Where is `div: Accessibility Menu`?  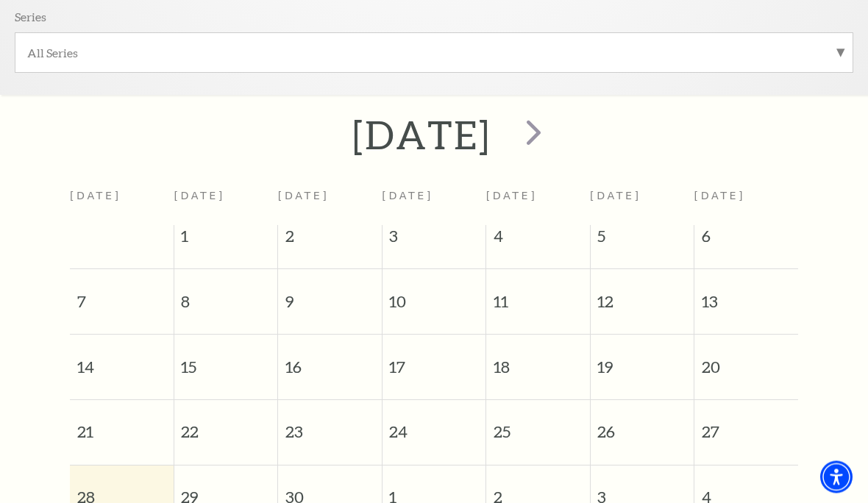 div: Accessibility Menu is located at coordinates (836, 477).